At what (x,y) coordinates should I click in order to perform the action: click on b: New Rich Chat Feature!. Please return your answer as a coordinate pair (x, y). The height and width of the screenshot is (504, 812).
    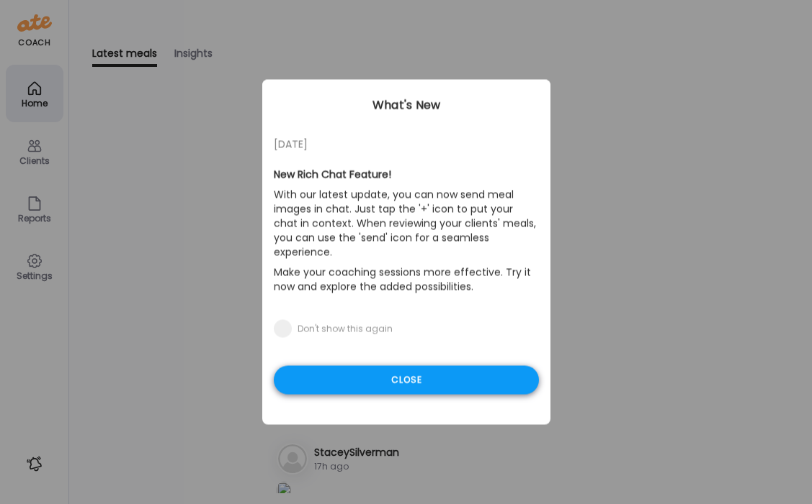
    Looking at the image, I should click on (332, 175).